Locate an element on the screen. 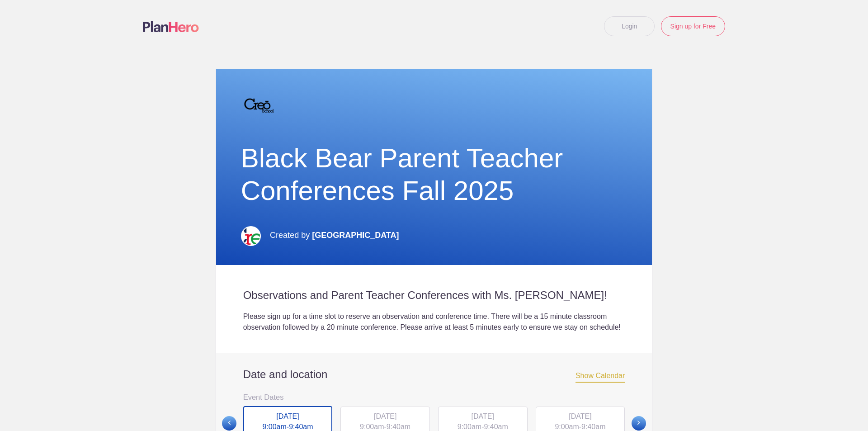 The image size is (868, 431). span: Show Calendar is located at coordinates (600, 378).